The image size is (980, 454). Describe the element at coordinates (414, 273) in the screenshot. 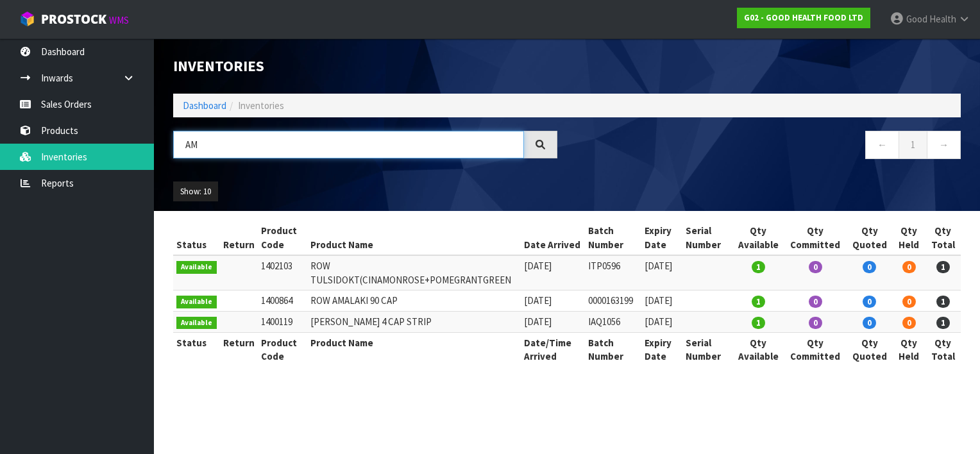

I see `td: ROW TULSIDOKT(CINAMONROSE+POMEGRANTGREEN` at that location.